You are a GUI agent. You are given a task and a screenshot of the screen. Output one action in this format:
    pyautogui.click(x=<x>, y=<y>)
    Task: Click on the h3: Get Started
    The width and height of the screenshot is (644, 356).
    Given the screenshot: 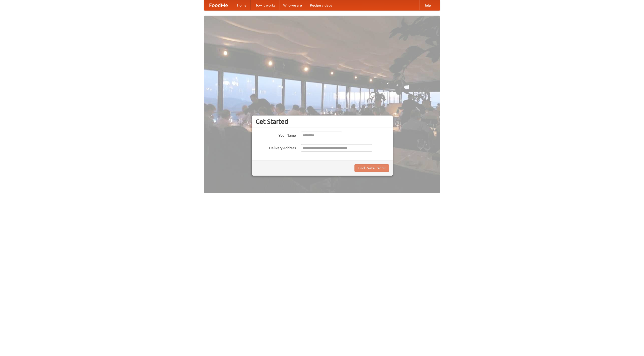 What is the action you would take?
    pyautogui.click(x=323, y=122)
    